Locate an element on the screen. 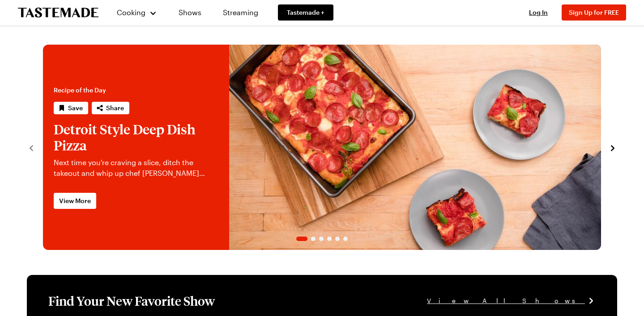  button: Sign Up for FREE is located at coordinates (594, 13).